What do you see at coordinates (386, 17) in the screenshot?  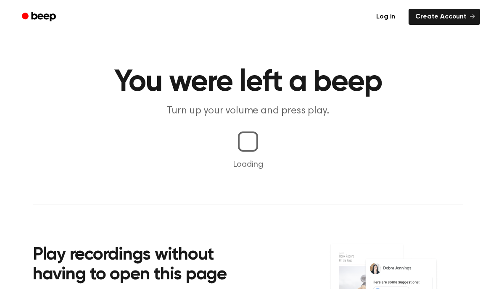 I see `a: Log in` at bounding box center [386, 17].